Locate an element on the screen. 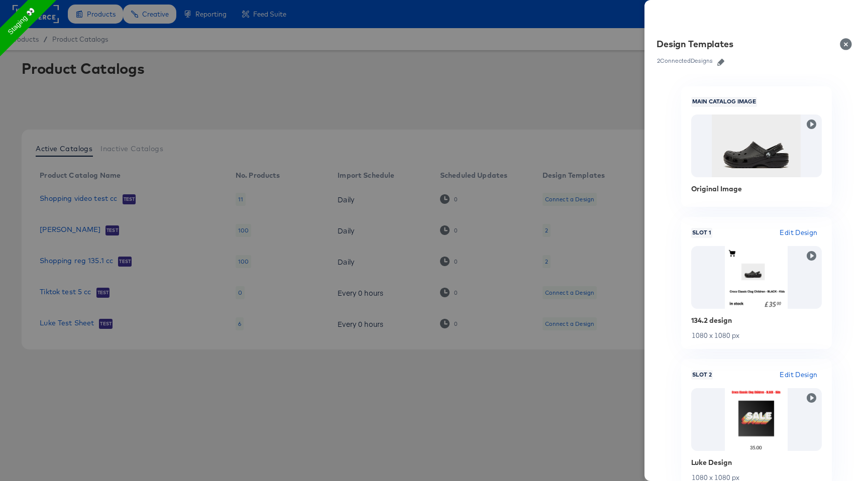  span: Slot 1 is located at coordinates (702, 233).